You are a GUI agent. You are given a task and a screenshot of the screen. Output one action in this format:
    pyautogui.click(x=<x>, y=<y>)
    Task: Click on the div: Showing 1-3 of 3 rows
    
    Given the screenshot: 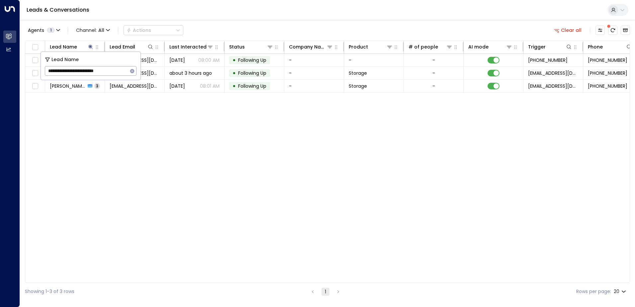 What is the action you would take?
    pyautogui.click(x=49, y=291)
    